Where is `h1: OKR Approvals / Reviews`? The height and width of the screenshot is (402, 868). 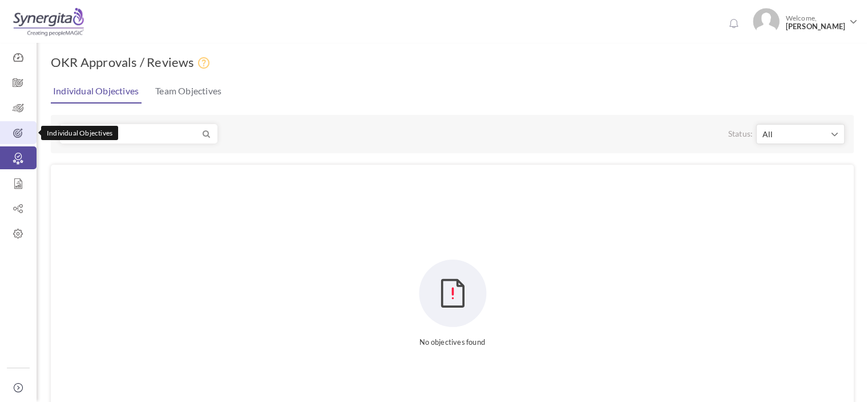 h1: OKR Approvals / Reviews is located at coordinates (132, 63).